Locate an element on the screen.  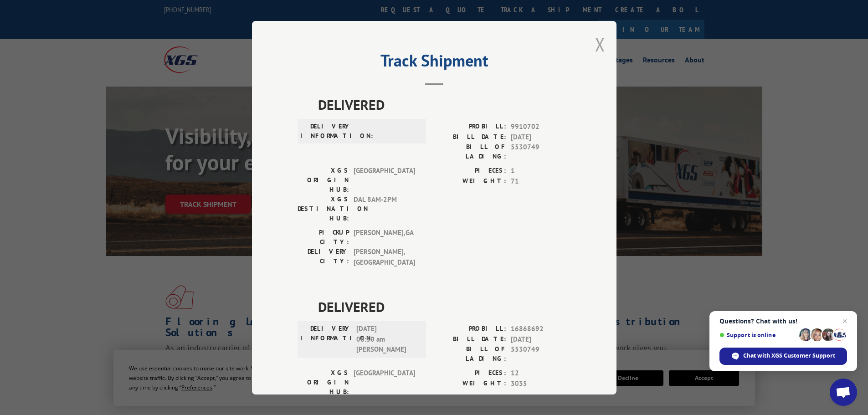
span: Questions? Chat with us! is located at coordinates (783, 321).